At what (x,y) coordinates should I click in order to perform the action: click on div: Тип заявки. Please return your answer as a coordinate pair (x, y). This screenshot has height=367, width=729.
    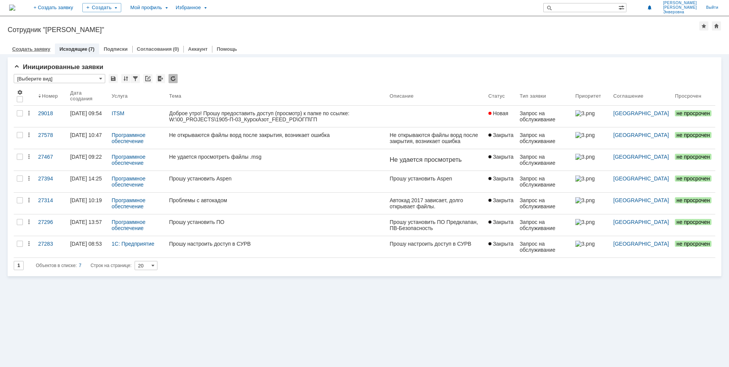
    Looking at the image, I should click on (533, 96).